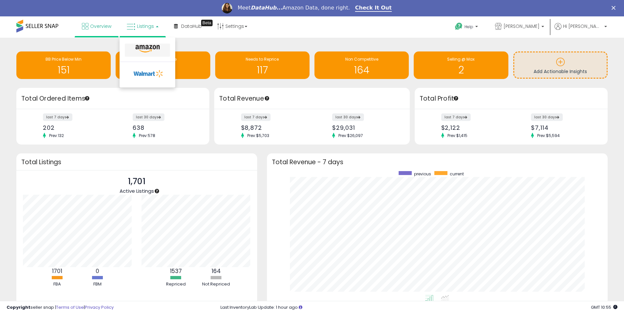  What do you see at coordinates (147, 135) in the screenshot?
I see `span: Prev: 578` at bounding box center [147, 135].